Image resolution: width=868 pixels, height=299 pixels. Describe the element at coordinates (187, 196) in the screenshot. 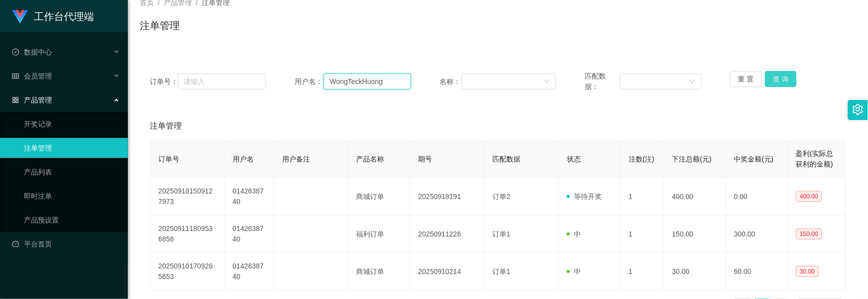

I see `td: 202509181509127973` at that location.